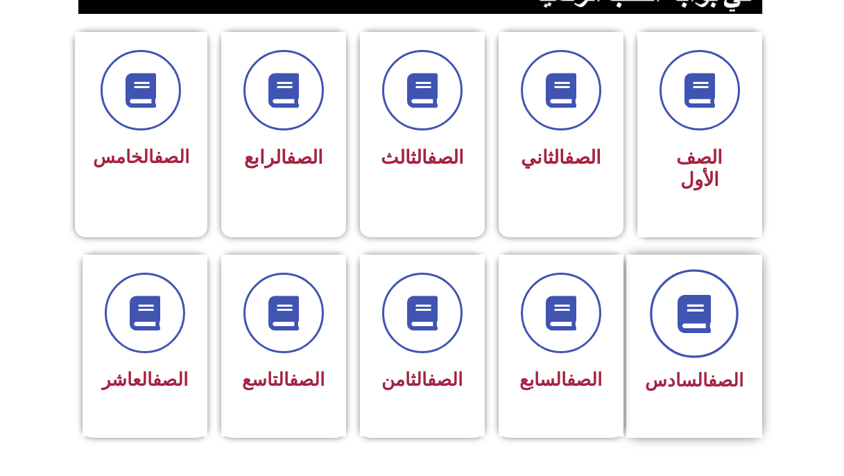 This screenshot has height=476, width=844. Describe the element at coordinates (561, 157) in the screenshot. I see `span: الثاني` at that location.